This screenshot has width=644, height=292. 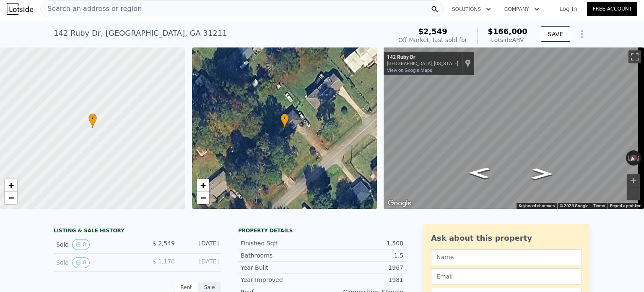 What do you see at coordinates (362, 280) in the screenshot?
I see `div: 1981` at bounding box center [362, 280].